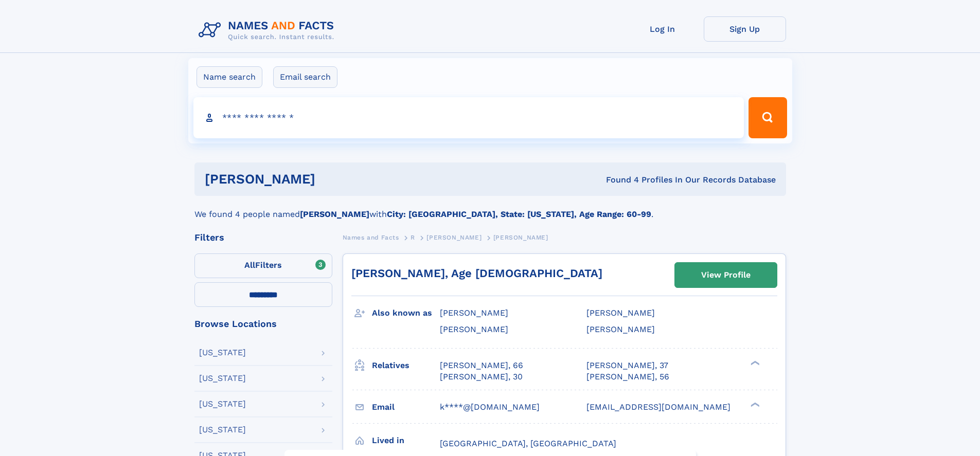  Describe the element at coordinates (406, 313) in the screenshot. I see `h3: Also known as` at that location.